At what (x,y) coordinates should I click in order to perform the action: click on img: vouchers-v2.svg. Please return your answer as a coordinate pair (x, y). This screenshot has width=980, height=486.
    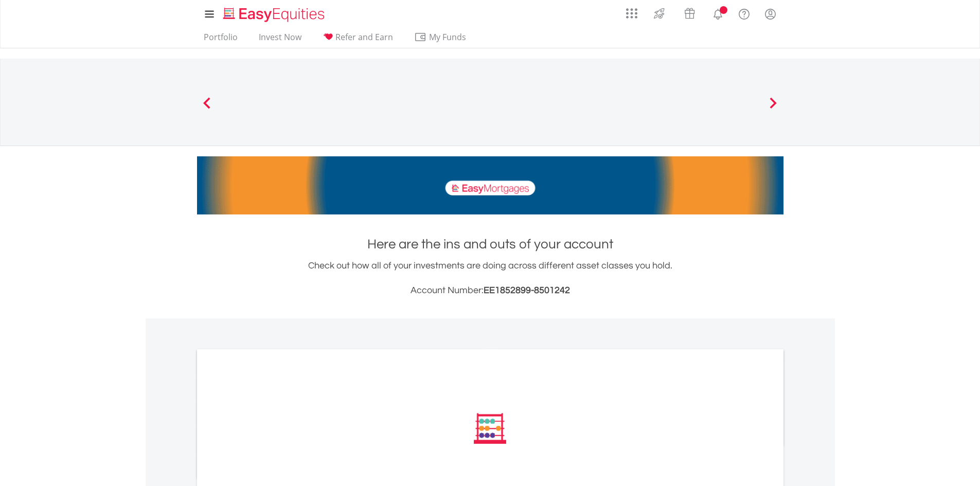
    Looking at the image, I should click on (689, 13).